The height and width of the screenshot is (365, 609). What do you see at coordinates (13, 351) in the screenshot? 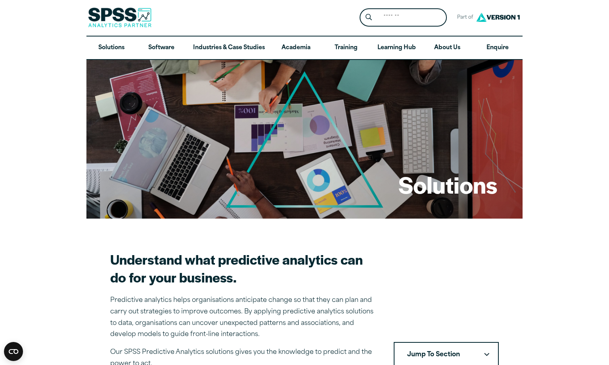
I see `button: Open CMP widget` at bounding box center [13, 351].